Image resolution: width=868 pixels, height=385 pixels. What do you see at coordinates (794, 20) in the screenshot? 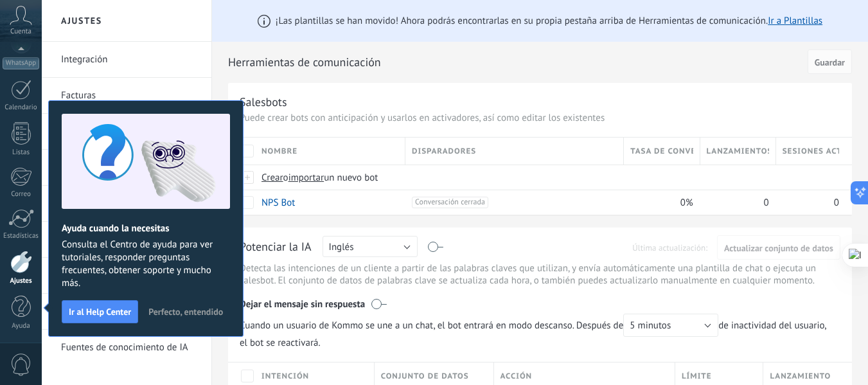
I see `a: Ir a Plantillas` at bounding box center [794, 20].